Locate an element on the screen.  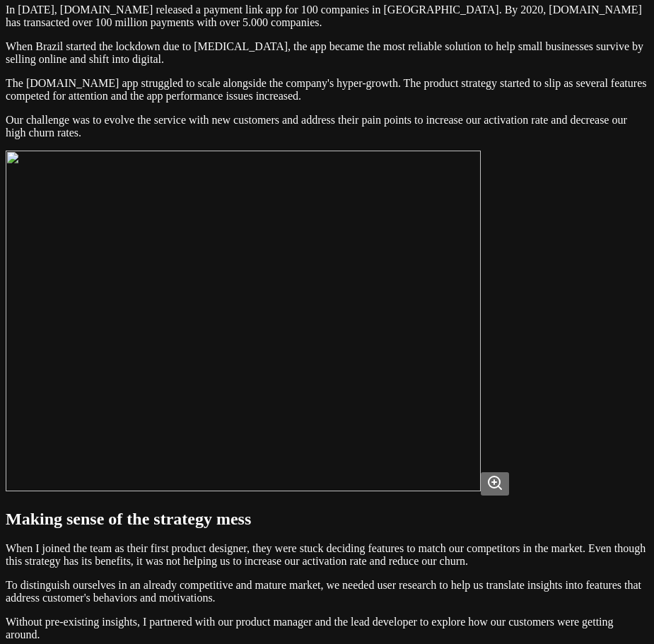
p: Without pre-existing insights, I partnered with our product manager and the lead developer to exp... is located at coordinates (327, 628).